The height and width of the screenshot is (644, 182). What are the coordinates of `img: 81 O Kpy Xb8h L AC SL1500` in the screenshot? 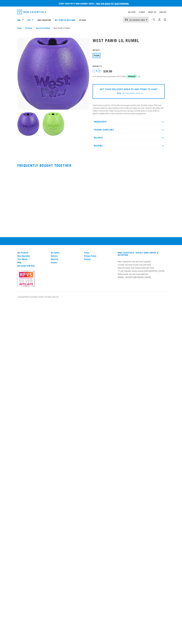 It's located at (53, 124).